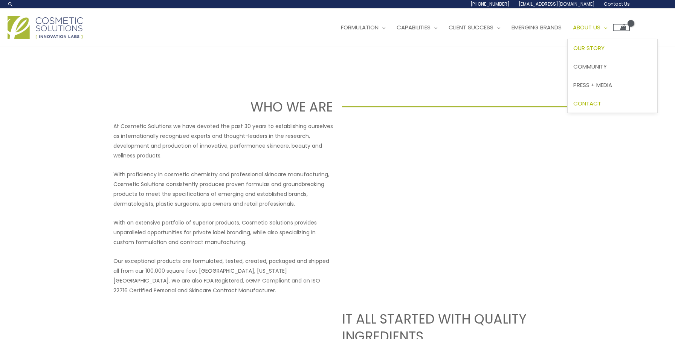  I want to click on a: Emerging Brands, so click(536, 27).